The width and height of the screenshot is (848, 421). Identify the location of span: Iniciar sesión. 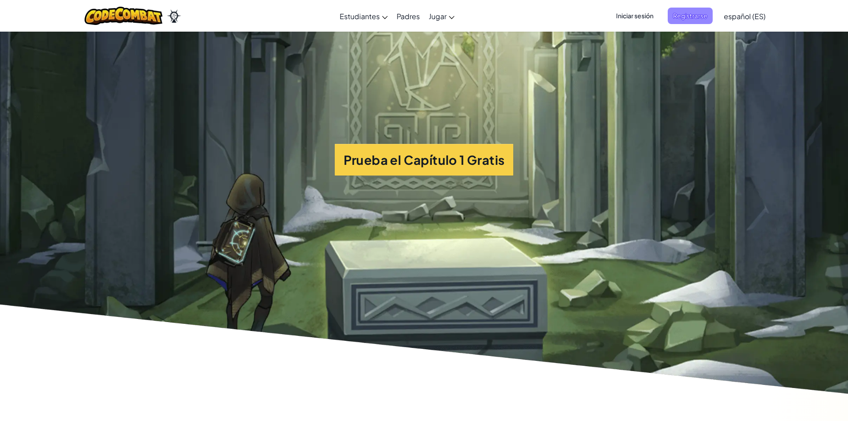
(635, 16).